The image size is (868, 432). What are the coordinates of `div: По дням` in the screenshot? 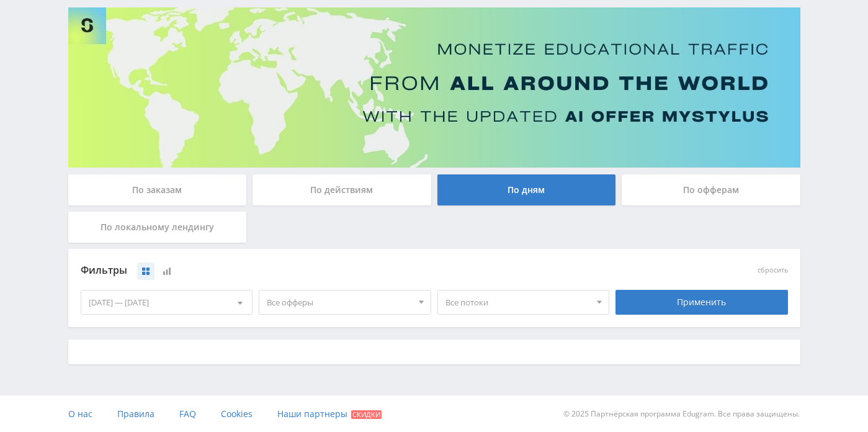 It's located at (527, 190).